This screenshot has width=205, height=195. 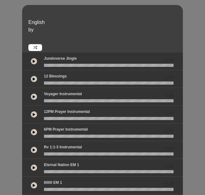 What do you see at coordinates (53, 183) in the screenshot?
I see `p: 6000 EM 1` at bounding box center [53, 183].